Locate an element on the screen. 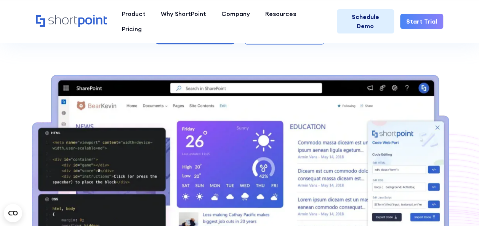 The width and height of the screenshot is (479, 226). div: Resources is located at coordinates (280, 14).